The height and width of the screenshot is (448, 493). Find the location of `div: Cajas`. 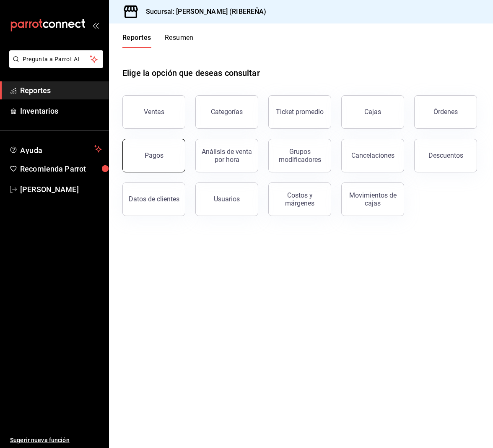

div: Cajas is located at coordinates (373, 112).